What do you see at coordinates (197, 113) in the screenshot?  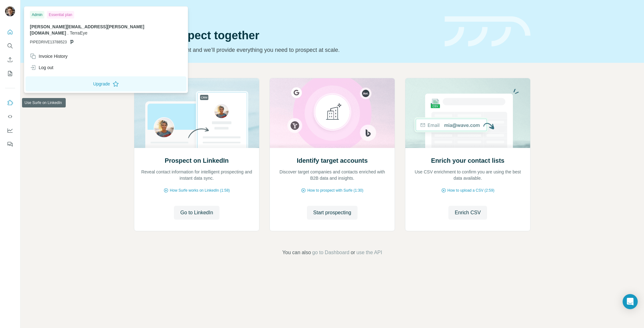 I see `img: Prospect on LinkedIn` at bounding box center [197, 113].